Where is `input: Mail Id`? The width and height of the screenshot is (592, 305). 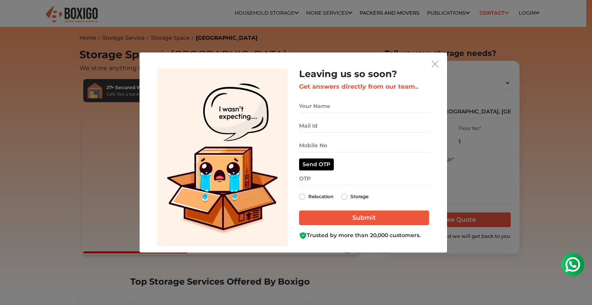 input: Mail Id is located at coordinates (364, 126).